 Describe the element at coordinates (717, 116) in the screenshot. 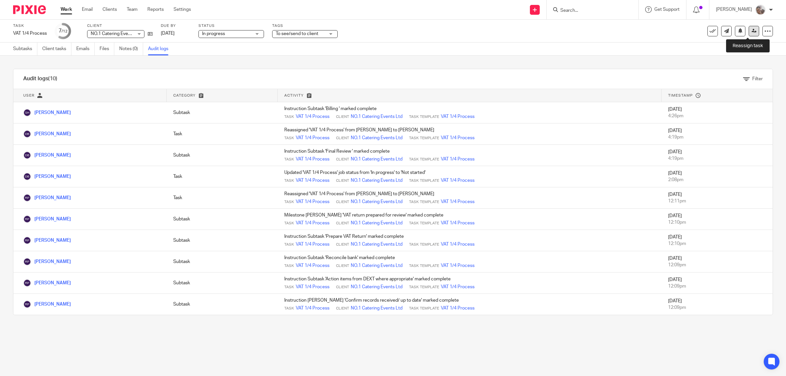

I see `div: 4:26pm` at that location.